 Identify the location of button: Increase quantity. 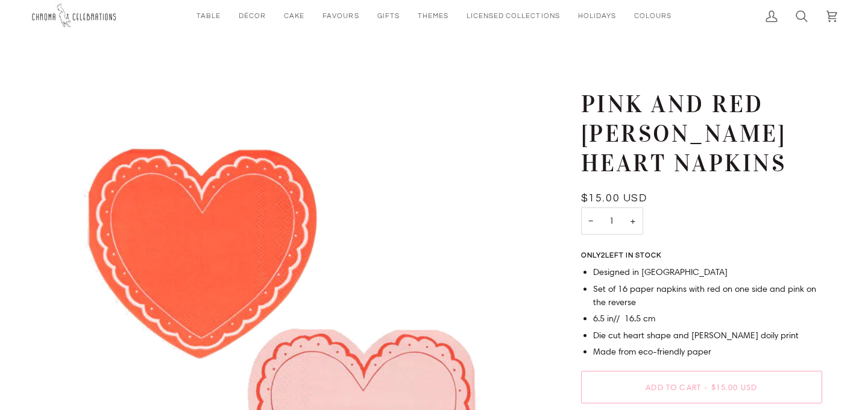
(633, 220).